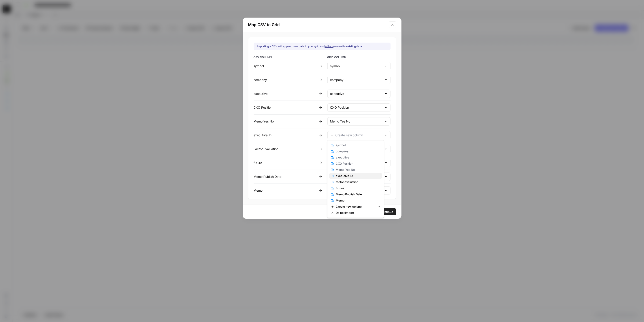 Image resolution: width=644 pixels, height=322 pixels. What do you see at coordinates (285, 58) in the screenshot?
I see `span: CSV COLUMN` at bounding box center [285, 58].